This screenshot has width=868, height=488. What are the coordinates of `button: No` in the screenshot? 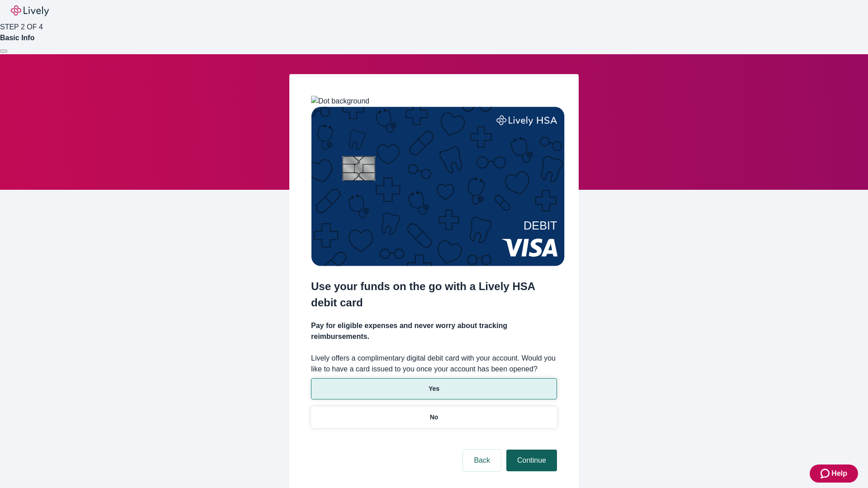 It's located at (434, 417).